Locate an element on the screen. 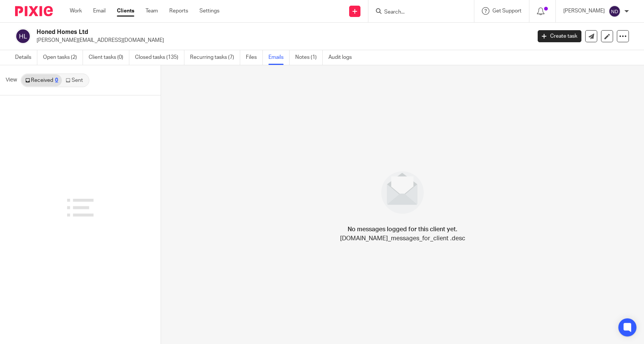 This screenshot has height=344, width=644. a: Reports is located at coordinates (179, 11).